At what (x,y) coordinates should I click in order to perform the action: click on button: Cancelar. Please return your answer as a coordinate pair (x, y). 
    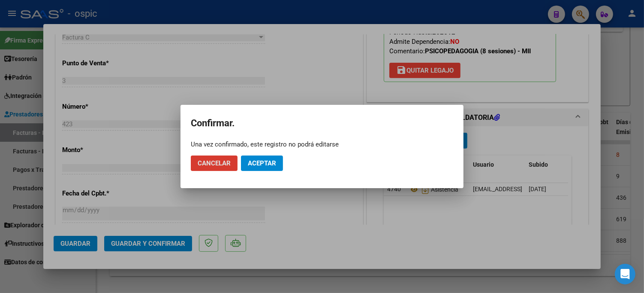
    Looking at the image, I should click on (214, 163).